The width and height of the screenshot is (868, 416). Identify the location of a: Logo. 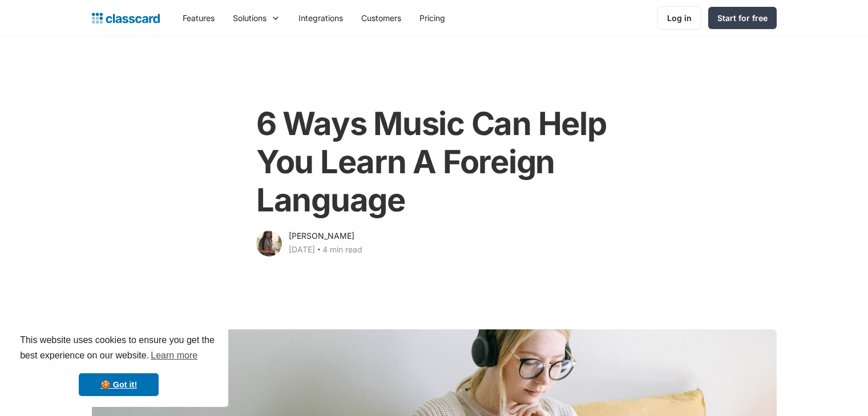
(126, 18).